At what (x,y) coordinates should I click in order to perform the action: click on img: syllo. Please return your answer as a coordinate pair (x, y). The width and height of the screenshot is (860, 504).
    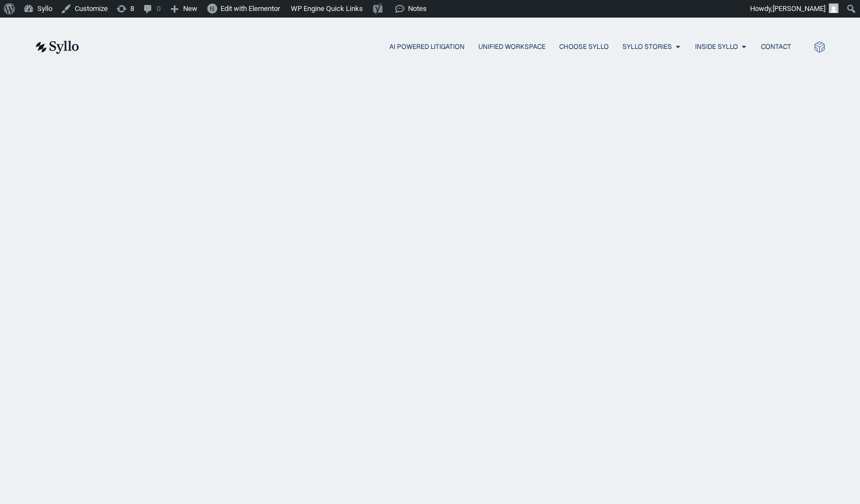
    Looking at the image, I should click on (56, 47).